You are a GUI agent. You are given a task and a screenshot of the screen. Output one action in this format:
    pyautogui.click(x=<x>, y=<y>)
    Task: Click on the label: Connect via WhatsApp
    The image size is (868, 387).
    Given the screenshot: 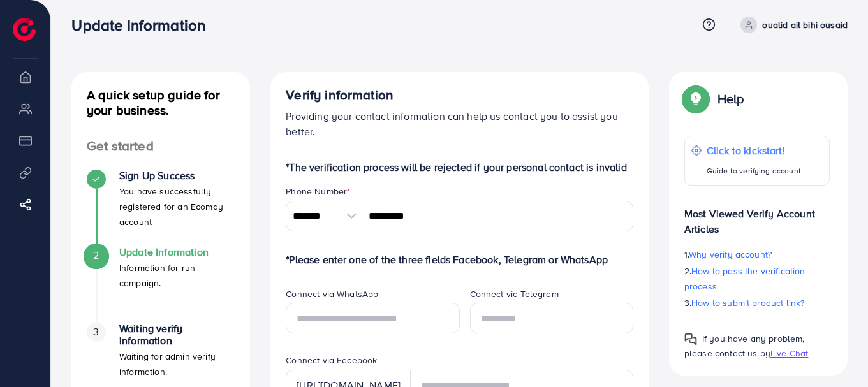 What is the action you would take?
    pyautogui.click(x=332, y=294)
    